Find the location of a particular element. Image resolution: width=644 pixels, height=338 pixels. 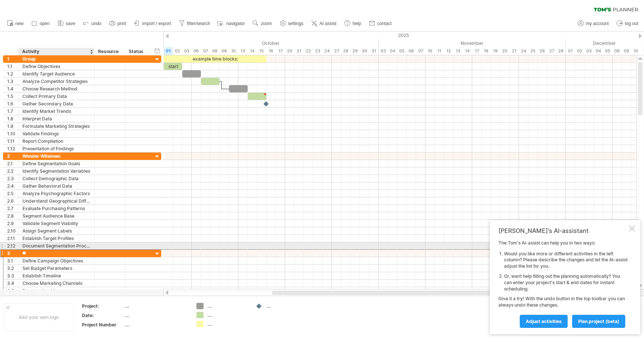

div: The Tom's AI-assist can help you in two ways: Give it a try! With the undo button in the top tool... is located at coordinates (563, 284).